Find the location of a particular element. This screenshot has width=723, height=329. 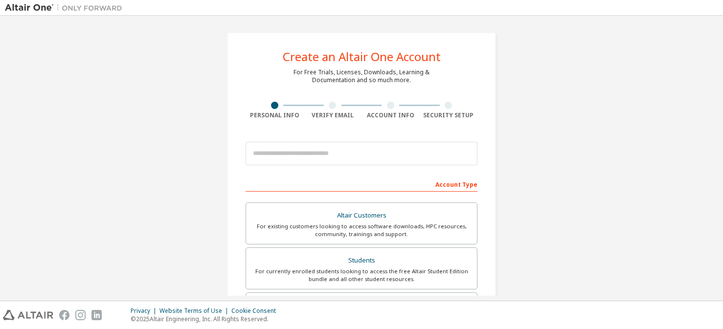

div: Cookie Consent is located at coordinates (256, 311).